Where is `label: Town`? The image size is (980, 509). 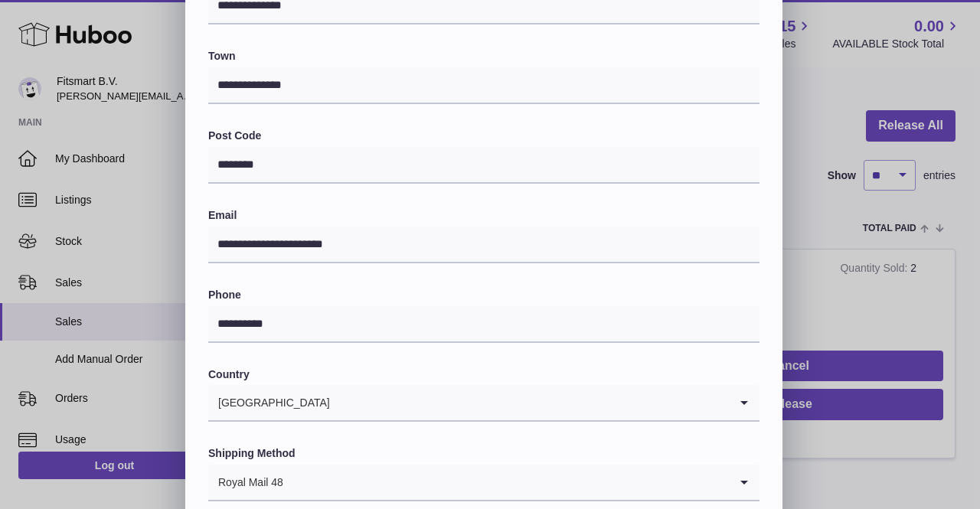 label: Town is located at coordinates (484, 56).